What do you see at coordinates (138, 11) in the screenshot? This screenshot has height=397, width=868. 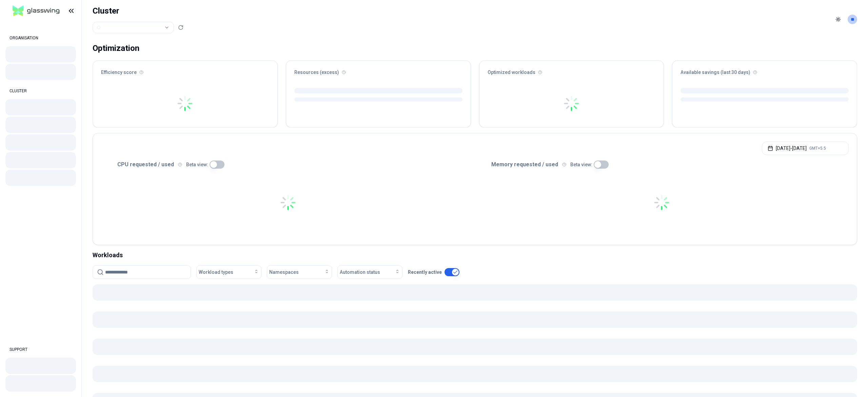 I see `h1: Cluster` at bounding box center [138, 11].